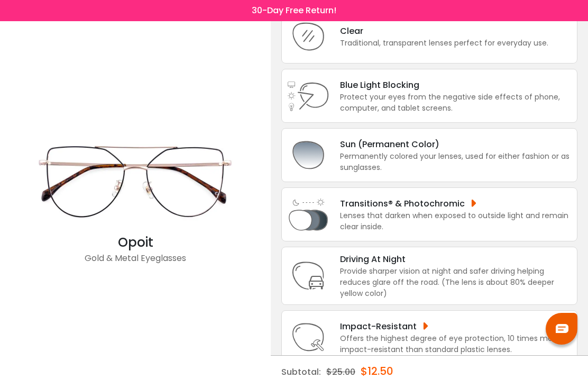  What do you see at coordinates (456, 103) in the screenshot?
I see `div: Protect your eyes from the negative side effects of phone, computer, and tablet screens.` at bounding box center [456, 103].